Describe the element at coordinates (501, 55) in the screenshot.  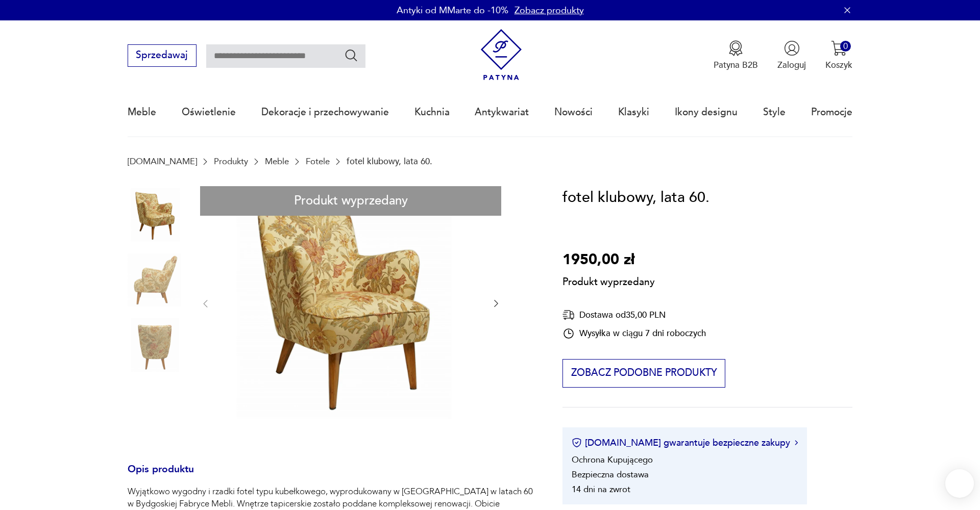
I see `img: Patyna - sklep z meblami i dekoracjami vintage` at that location.